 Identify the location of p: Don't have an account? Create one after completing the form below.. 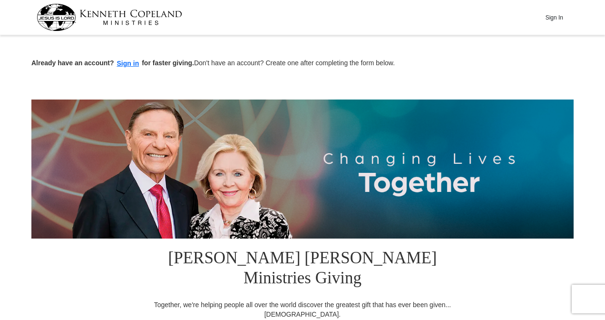
(303, 63).